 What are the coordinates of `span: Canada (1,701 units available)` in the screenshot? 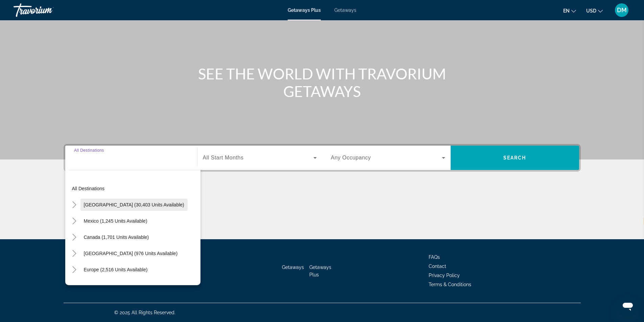 It's located at (116, 237).